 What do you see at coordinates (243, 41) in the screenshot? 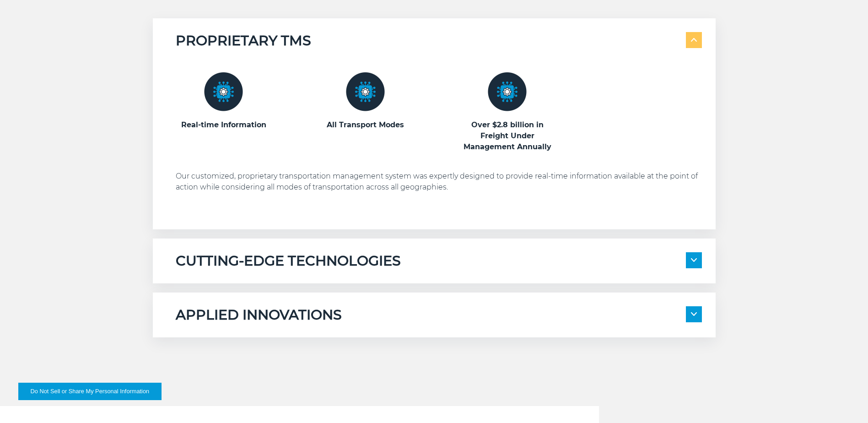
I see `h5: PROPRIETARY TMS` at bounding box center [243, 41].